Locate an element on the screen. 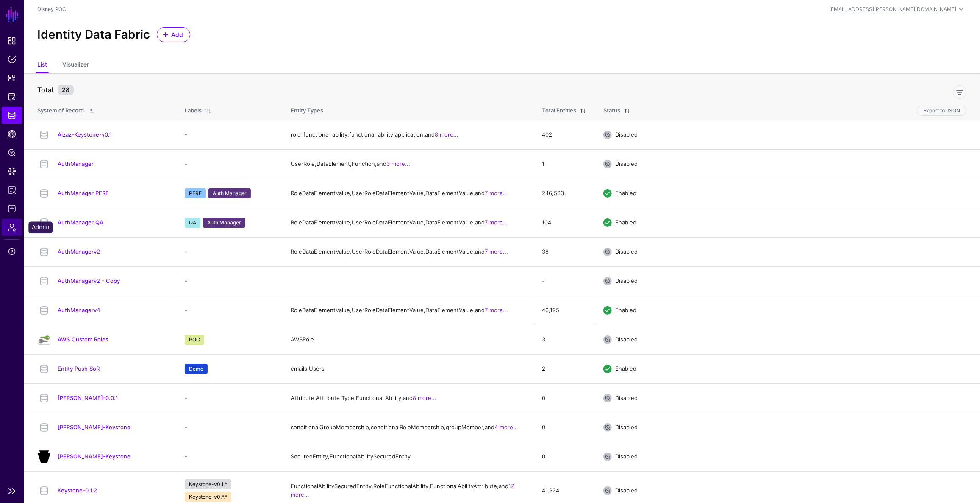  button: Export to JSON is located at coordinates (942, 111).